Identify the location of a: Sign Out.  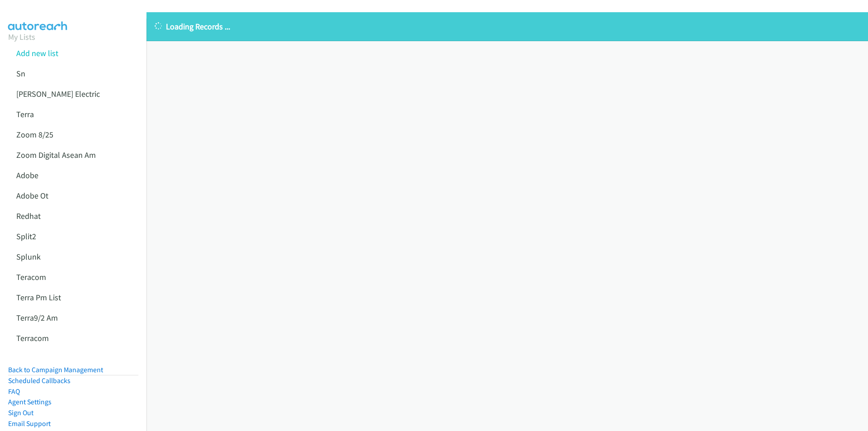
(20, 412).